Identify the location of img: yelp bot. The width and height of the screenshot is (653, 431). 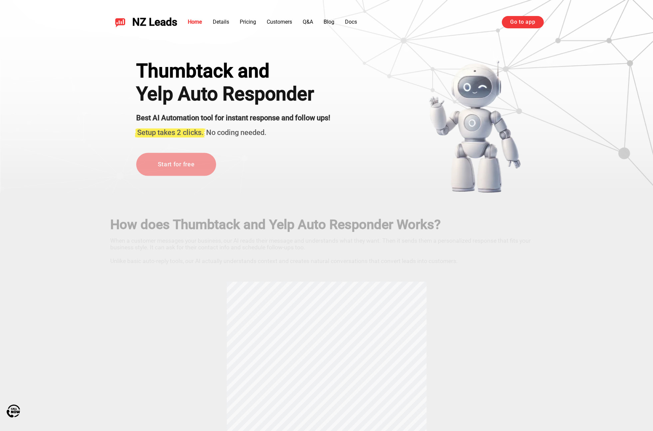
(475, 127).